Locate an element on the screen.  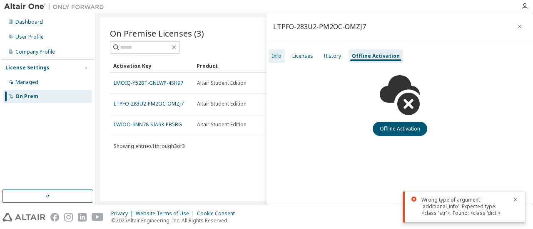
div: Offline Activation is located at coordinates (375, 56).